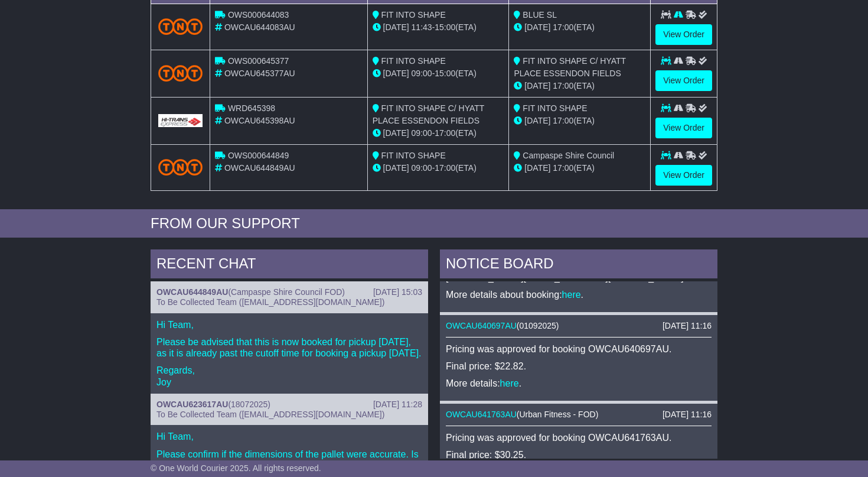 This screenshot has height=477, width=868. Describe the element at coordinates (434, 224) in the screenshot. I see `div: FROM OUR SUPPORT` at that location.